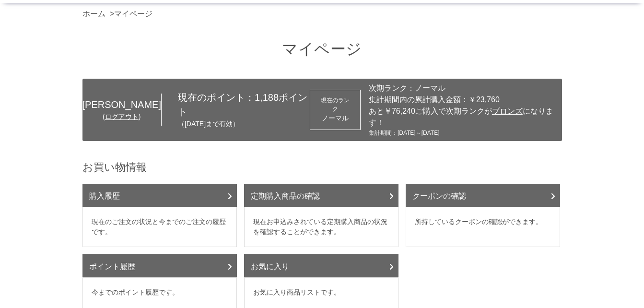  Describe the element at coordinates (235, 109) in the screenshot. I see `div: 現在のポイント： ポイント` at that location.